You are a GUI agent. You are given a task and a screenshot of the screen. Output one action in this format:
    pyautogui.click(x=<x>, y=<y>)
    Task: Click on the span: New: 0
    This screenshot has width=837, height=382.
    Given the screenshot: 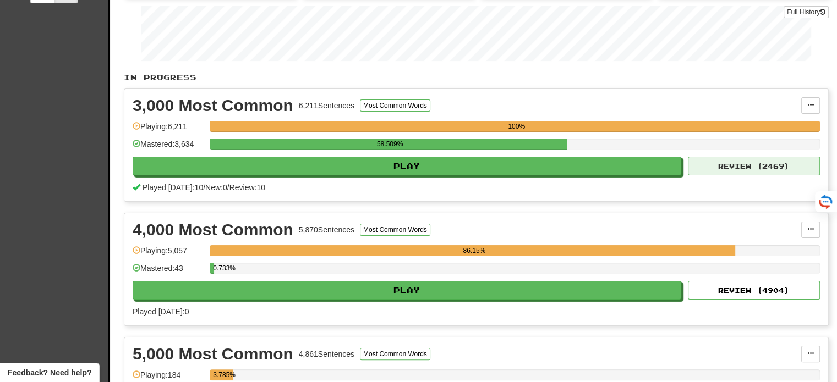 What is the action you would take?
    pyautogui.click(x=216, y=188)
    